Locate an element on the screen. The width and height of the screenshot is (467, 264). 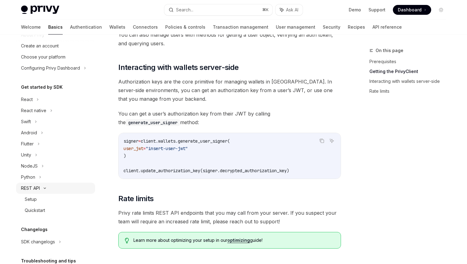
div: React is located at coordinates (27, 100).